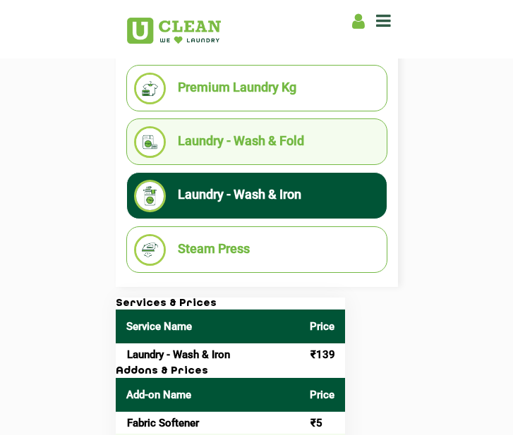 The width and height of the screenshot is (513, 435). What do you see at coordinates (257, 88) in the screenshot?
I see `li: Premium Laundry Kg` at bounding box center [257, 88].